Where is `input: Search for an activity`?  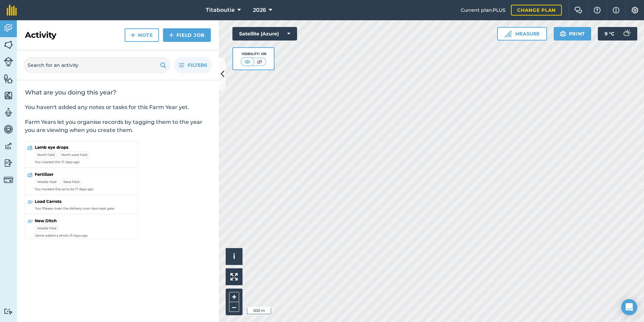
input: Search for an activity is located at coordinates (97, 65).